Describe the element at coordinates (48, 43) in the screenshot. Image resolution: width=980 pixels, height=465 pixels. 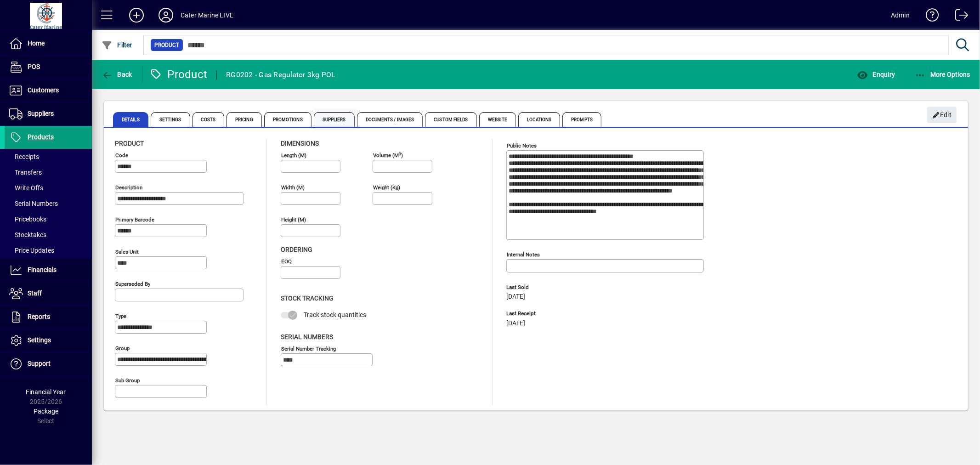
I see `a: Home` at that location.